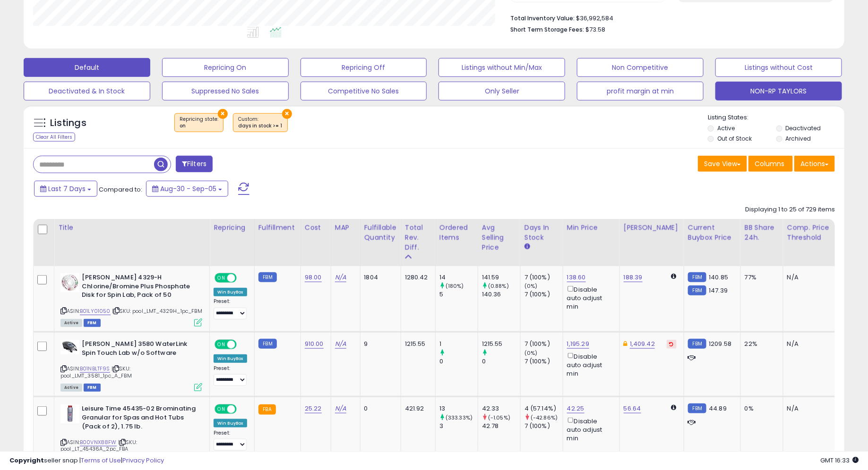 The height and width of the screenshot is (470, 868). I want to click on a: 1,195.29, so click(578, 344).